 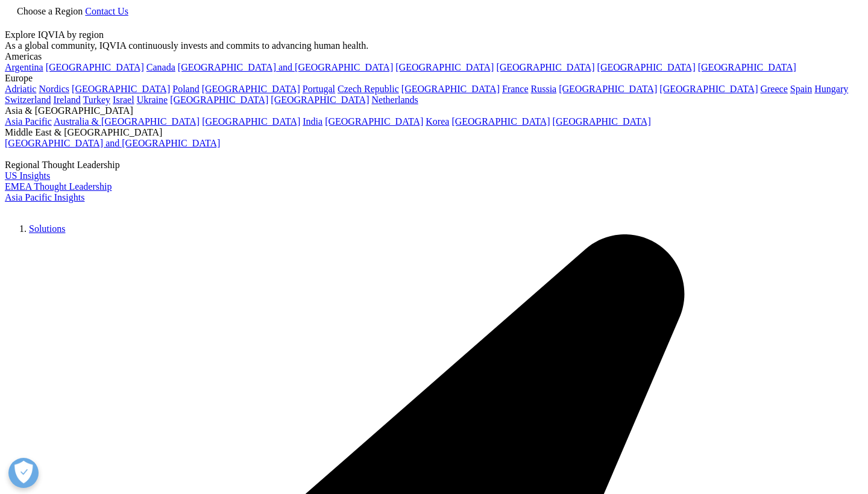 What do you see at coordinates (186, 89) in the screenshot?
I see `a: Poland` at bounding box center [186, 89].